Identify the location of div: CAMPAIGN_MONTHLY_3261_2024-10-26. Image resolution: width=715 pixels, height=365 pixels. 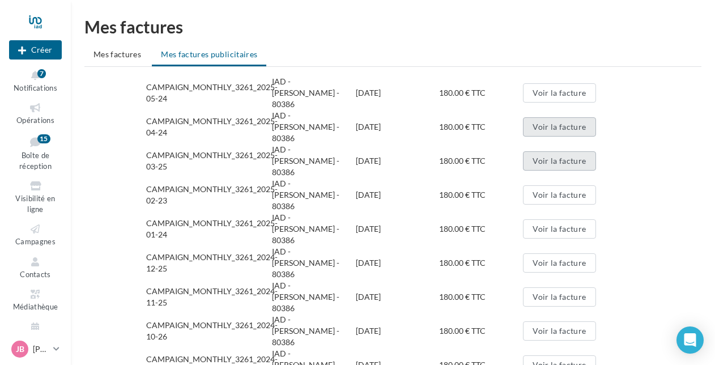
(209, 331).